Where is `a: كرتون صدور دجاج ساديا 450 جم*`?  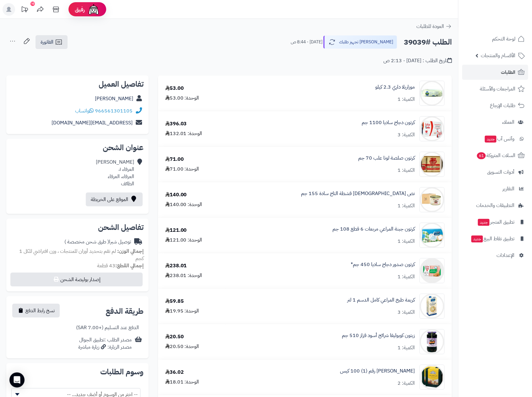 a: كرتون صدور دجاج ساديا 450 جم* is located at coordinates (383, 264).